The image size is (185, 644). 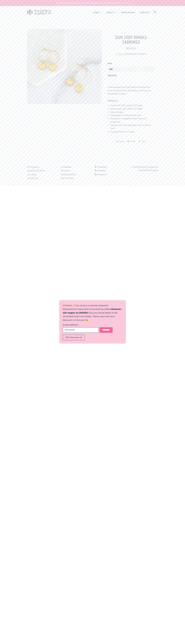 I want to click on a: Phoenix Supply Co., so click(x=148, y=167).